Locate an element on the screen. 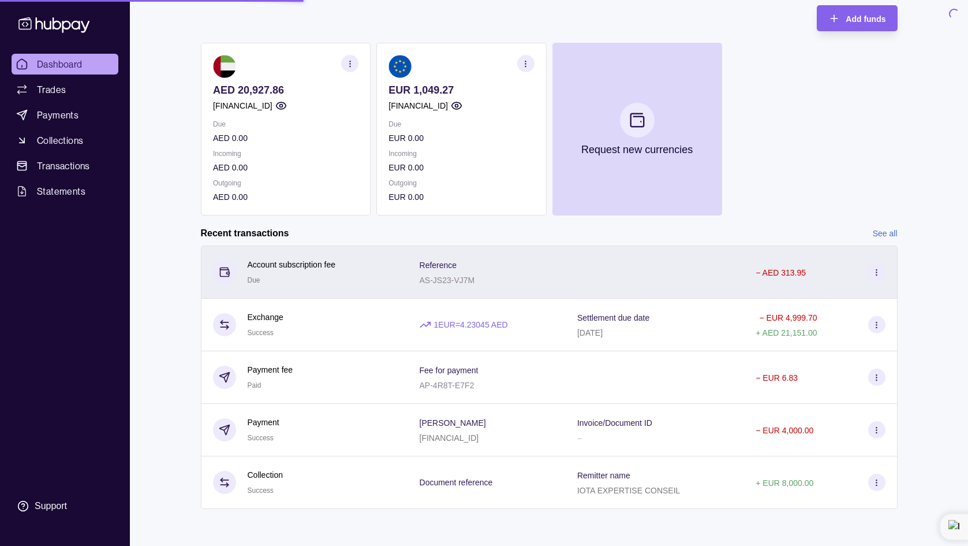 This screenshot has width=968, height=546. span: Payments is located at coordinates (58, 115).